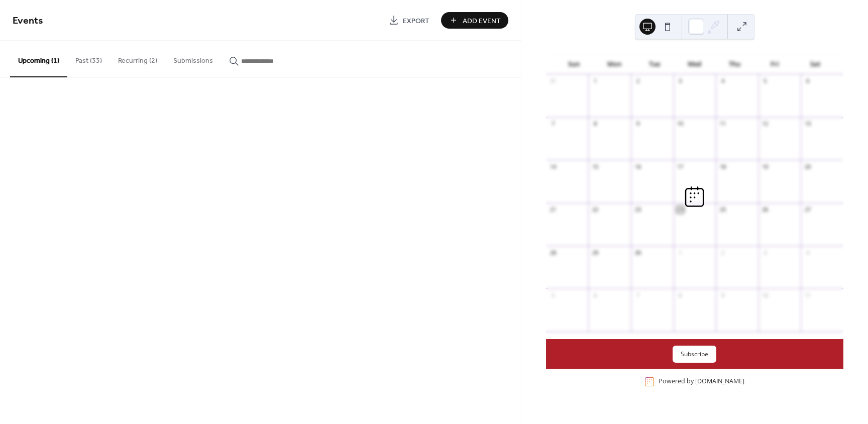  Describe the element at coordinates (595, 166) in the screenshot. I see `div: 15` at that location.